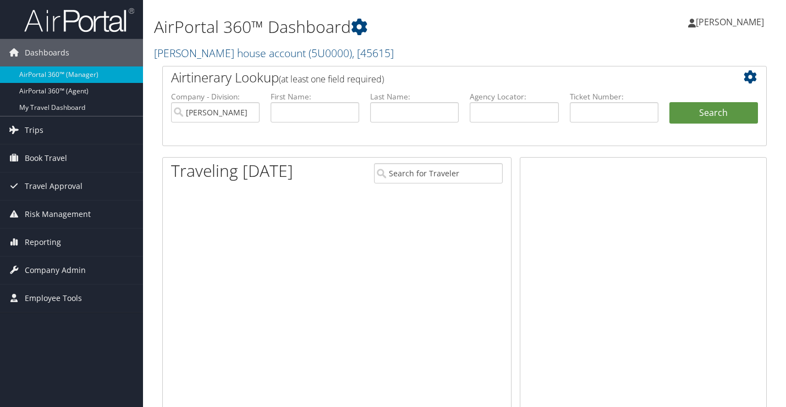  What do you see at coordinates (58, 214) in the screenshot?
I see `span: Risk Management` at bounding box center [58, 214].